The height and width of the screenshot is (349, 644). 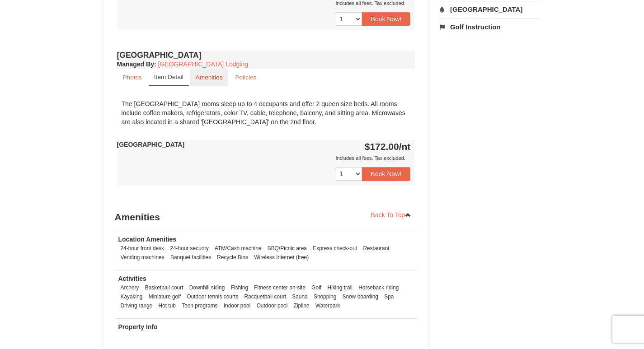 I want to click on li: Vending machines, so click(x=142, y=257).